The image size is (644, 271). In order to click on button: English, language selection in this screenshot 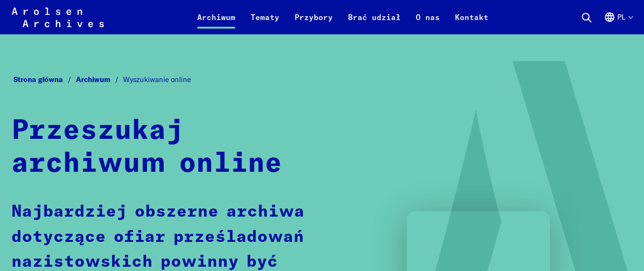, I will do `click(618, 23)`.